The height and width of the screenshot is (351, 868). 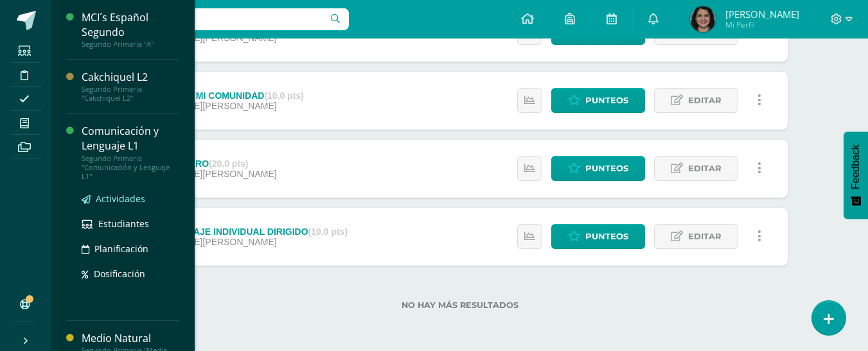 I want to click on a: Planificación, so click(x=131, y=249).